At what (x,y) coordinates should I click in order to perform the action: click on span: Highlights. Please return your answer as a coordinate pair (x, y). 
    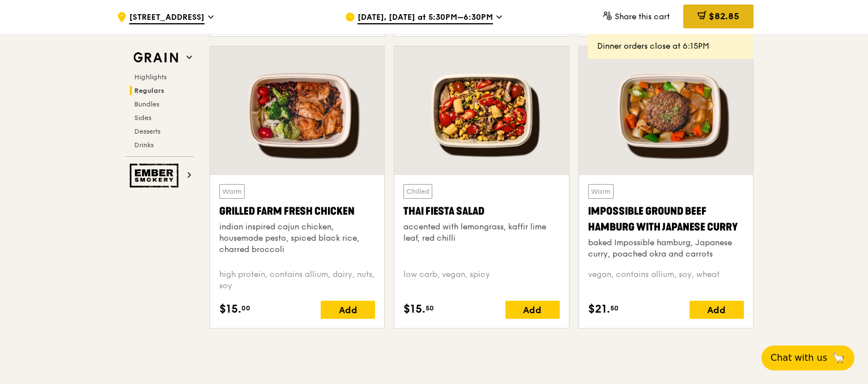
    Looking at the image, I should click on (150, 77).